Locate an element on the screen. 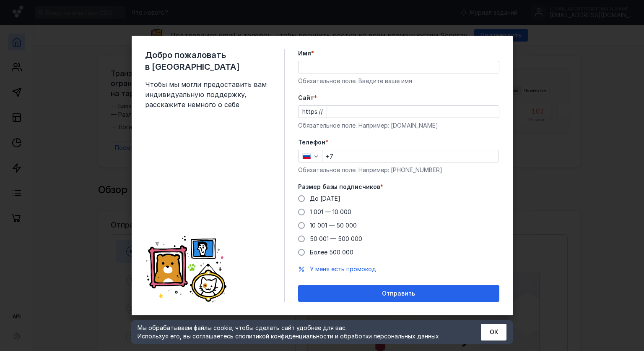 The image size is (644, 351). button: Отправить is located at coordinates (399, 293).